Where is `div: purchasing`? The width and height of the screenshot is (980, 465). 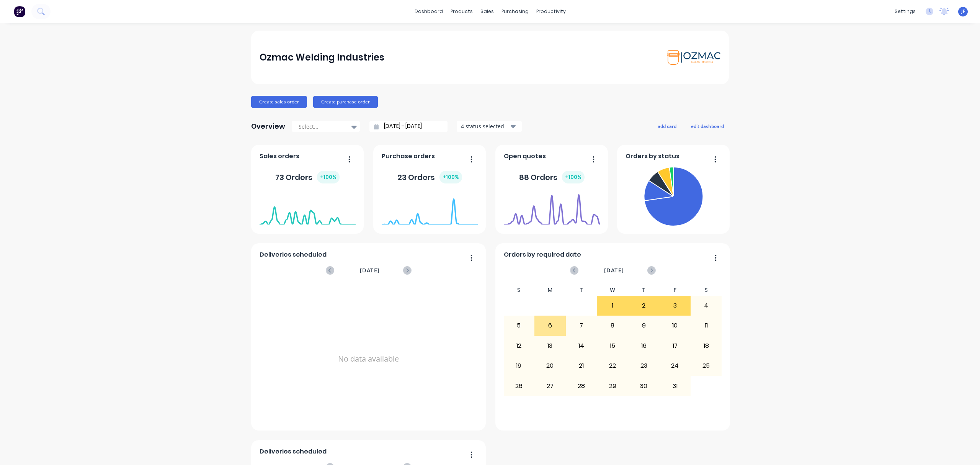
div: purchasing is located at coordinates (515, 11).